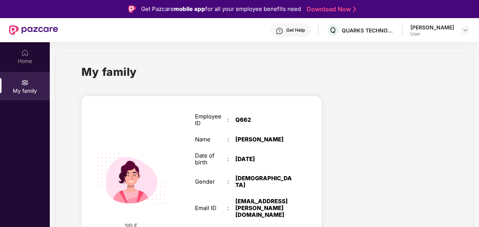  What do you see at coordinates (263, 120) in the screenshot?
I see `div: Q662` at bounding box center [263, 120].